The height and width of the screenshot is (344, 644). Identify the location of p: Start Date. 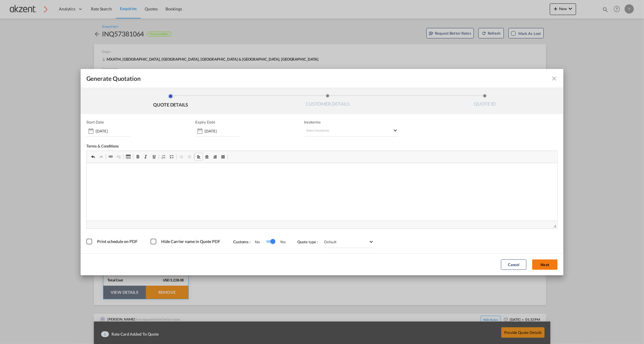
(95, 122).